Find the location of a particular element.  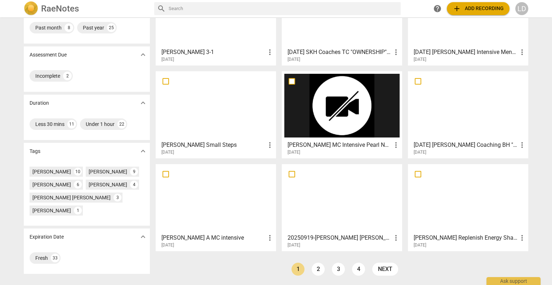

h2: RaeNotes is located at coordinates (60, 9).